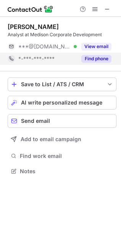  Describe the element at coordinates (62, 121) in the screenshot. I see `button: Send email` at that location.